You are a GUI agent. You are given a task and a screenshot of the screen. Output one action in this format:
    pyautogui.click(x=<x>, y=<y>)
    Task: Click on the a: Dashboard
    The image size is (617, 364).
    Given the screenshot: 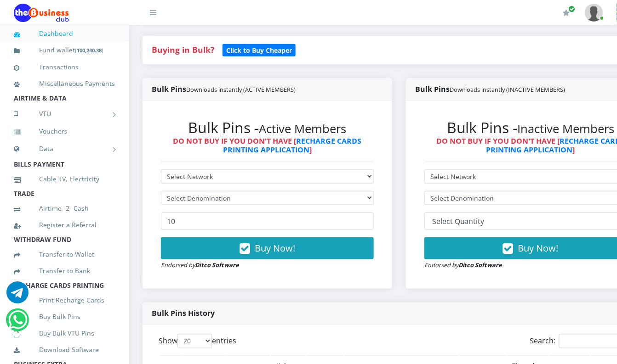 What is the action you would take?
    pyautogui.click(x=64, y=33)
    